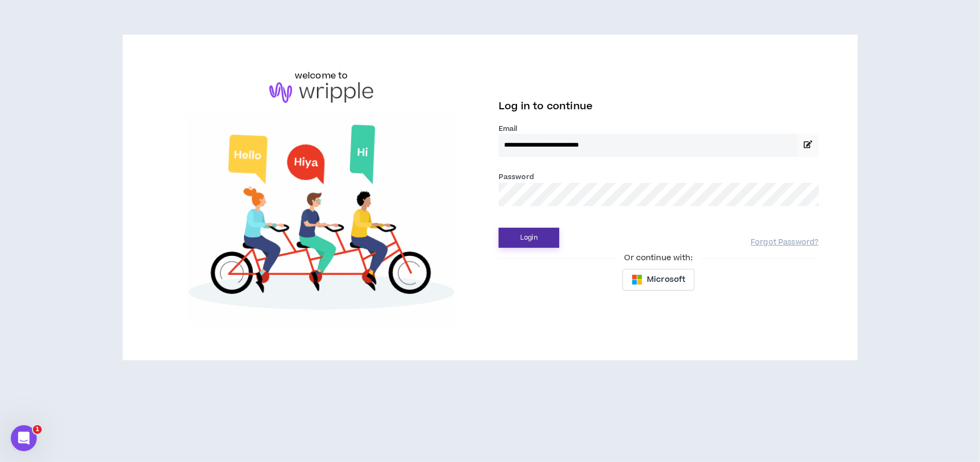 Image resolution: width=980 pixels, height=462 pixels. What do you see at coordinates (322, 219) in the screenshot?
I see `img: Welcome to Wripple` at bounding box center [322, 219].